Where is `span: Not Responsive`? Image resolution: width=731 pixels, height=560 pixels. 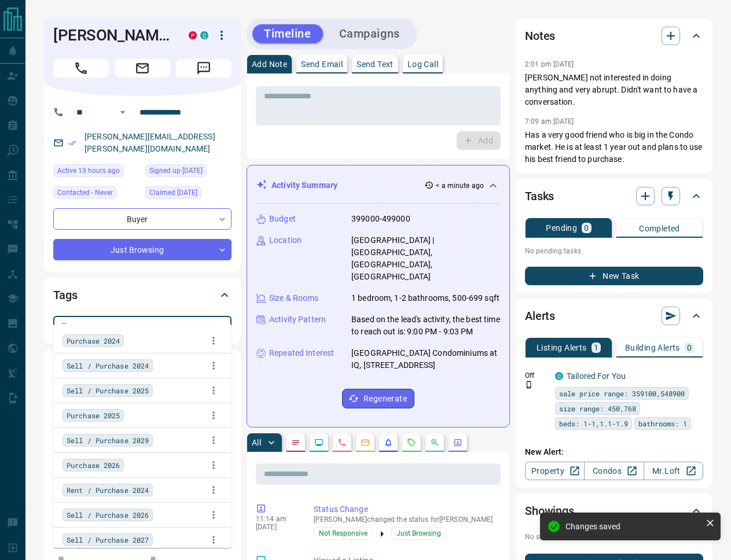 span: Not Responsive is located at coordinates (343, 534).